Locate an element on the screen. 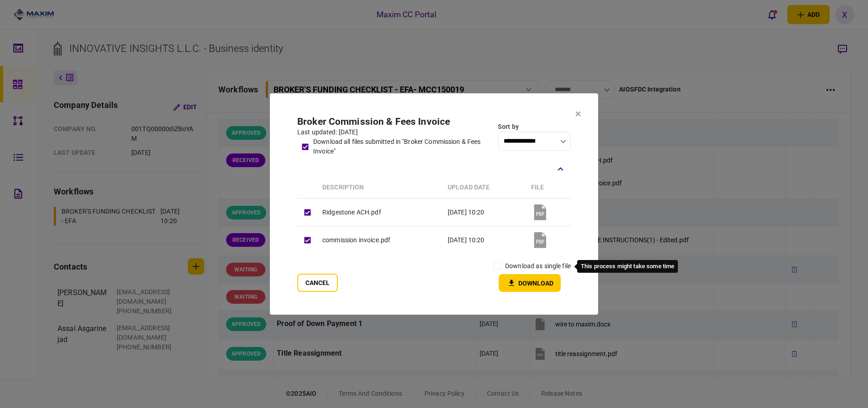 The image size is (868, 408). th: file is located at coordinates (548, 188).